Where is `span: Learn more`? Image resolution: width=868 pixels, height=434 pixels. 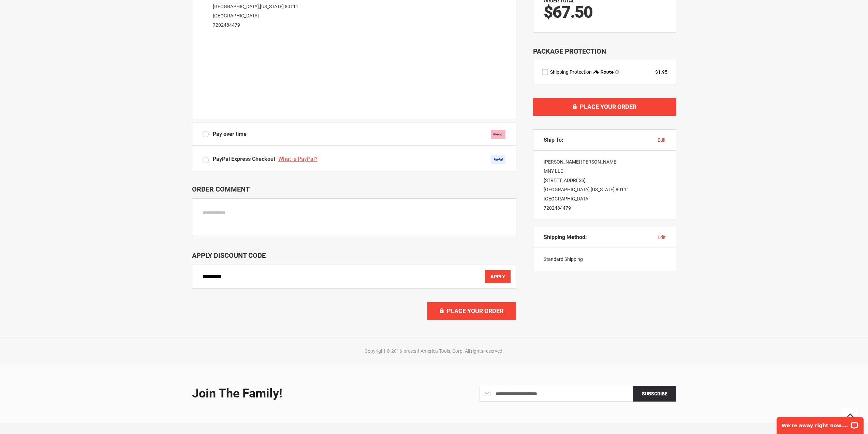 span: Learn more is located at coordinates (617, 72).